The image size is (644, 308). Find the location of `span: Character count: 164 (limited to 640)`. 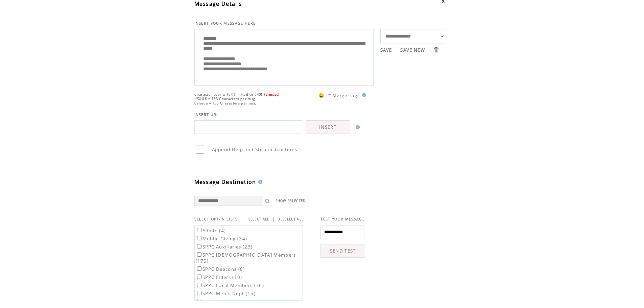

span: Character count: 164 (limited to 640) is located at coordinates (228, 94).